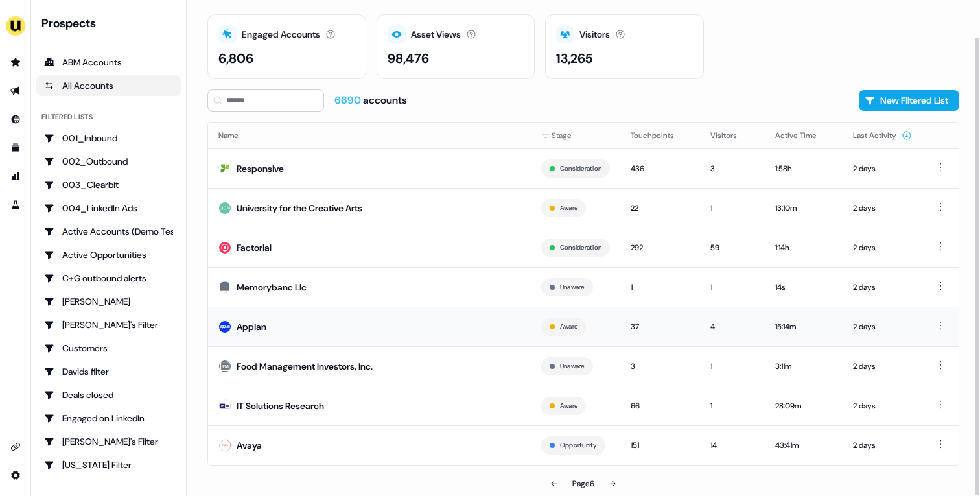  What do you see at coordinates (108, 85) in the screenshot?
I see `div: All Accounts` at bounding box center [108, 85].